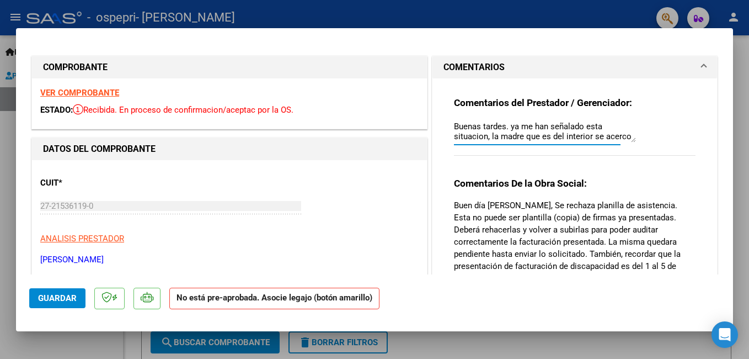 This screenshot has width=749, height=359. I want to click on span: ESTADO:, so click(56, 110).